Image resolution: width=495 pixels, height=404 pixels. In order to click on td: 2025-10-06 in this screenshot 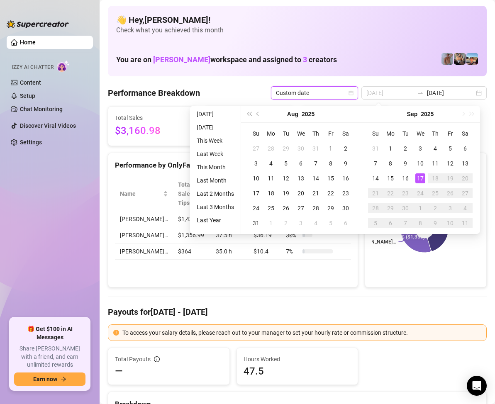, I will do `click(390, 223)`.